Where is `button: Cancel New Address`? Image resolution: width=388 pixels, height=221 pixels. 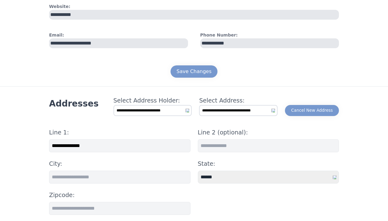
button: Cancel New Address is located at coordinates (312, 110).